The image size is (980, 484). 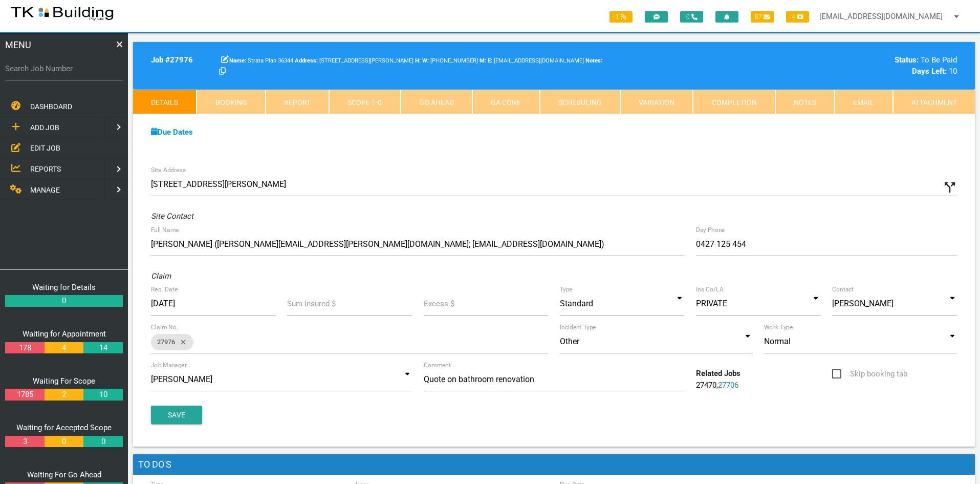 What do you see at coordinates (222, 71) in the screenshot?
I see `a: Click here copy customer information.` at bounding box center [222, 71].